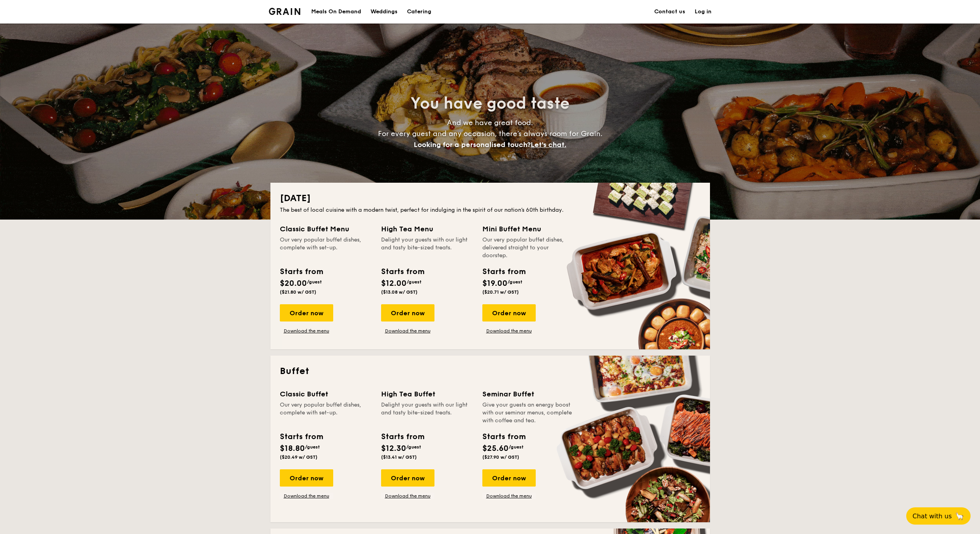 The height and width of the screenshot is (534, 980). What do you see at coordinates (939, 516) in the screenshot?
I see `button: Chat with us🦙` at bounding box center [939, 516].